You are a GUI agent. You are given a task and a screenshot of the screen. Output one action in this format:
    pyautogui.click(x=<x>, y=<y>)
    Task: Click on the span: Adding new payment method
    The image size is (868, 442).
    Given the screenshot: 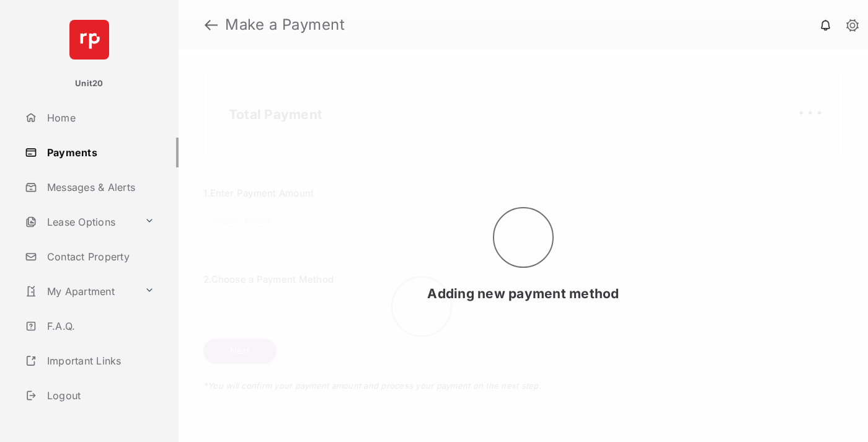 What is the action you would take?
    pyautogui.click(x=523, y=293)
    